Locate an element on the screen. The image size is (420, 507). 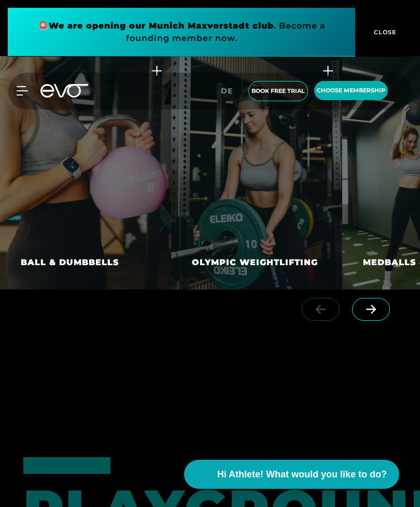
span: book free trial is located at coordinates (278, 91).